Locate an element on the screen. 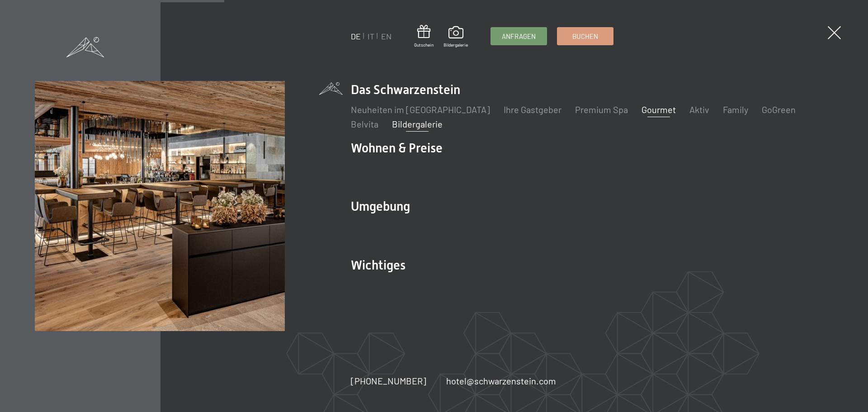  a: Anfragen is located at coordinates (518, 36).